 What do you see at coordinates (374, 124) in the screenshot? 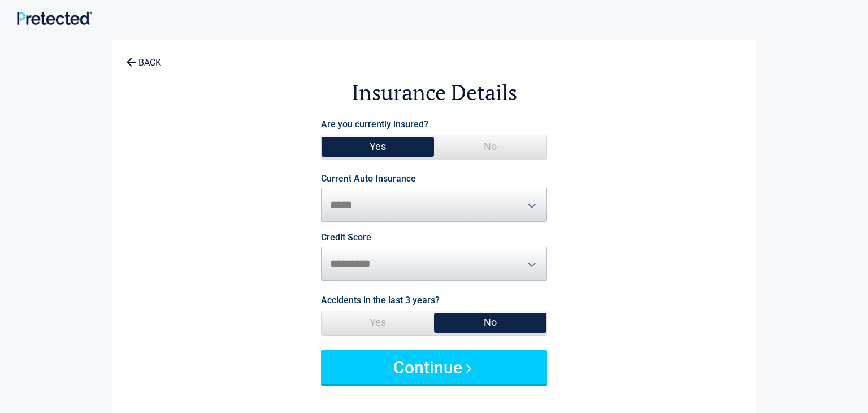
I see `label: Are you currently insured?` at bounding box center [374, 124].